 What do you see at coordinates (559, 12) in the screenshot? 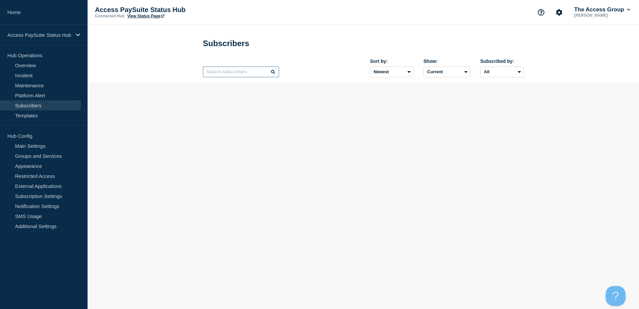
I see `button: Account settings` at bounding box center [559, 12].